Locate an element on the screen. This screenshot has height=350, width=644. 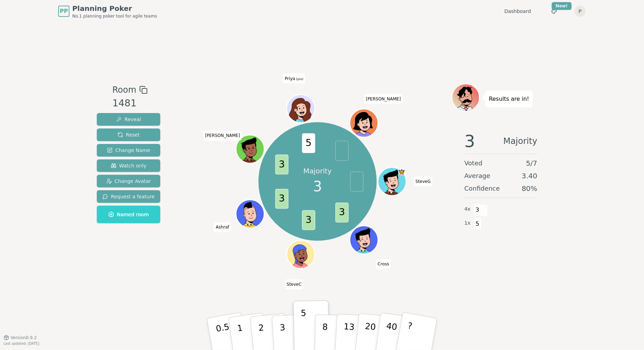
span: Planning Poker is located at coordinates (115, 8).